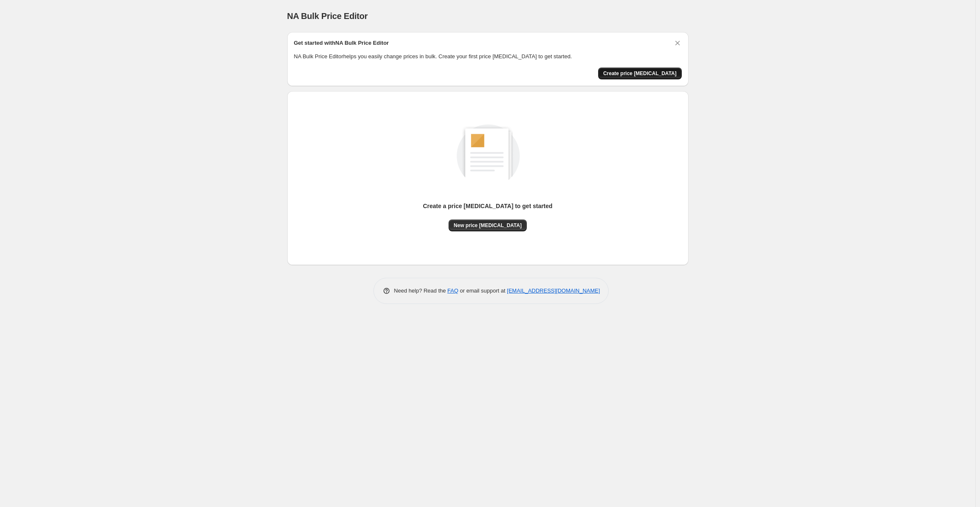 Image resolution: width=980 pixels, height=507 pixels. What do you see at coordinates (328, 16) in the screenshot?
I see `span: NA Bulk Price Editor` at bounding box center [328, 16].